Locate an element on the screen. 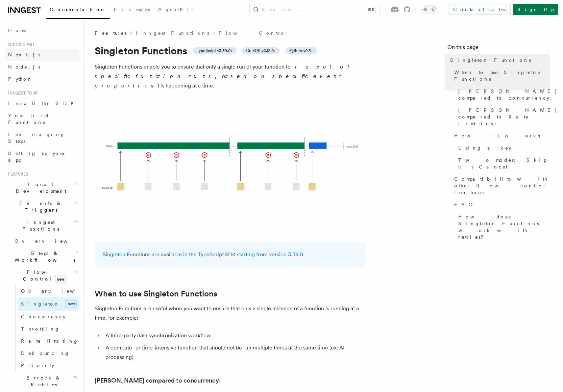 Image resolution: width=563 pixels, height=392 pixels. span: How it works is located at coordinates (497, 136).